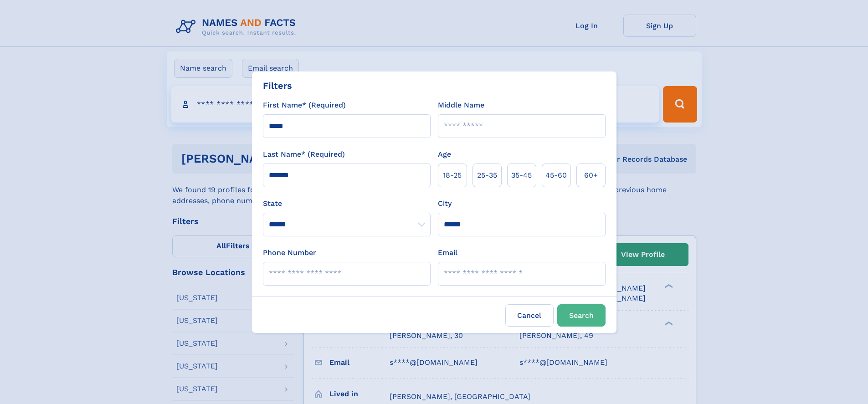  What do you see at coordinates (591, 176) in the screenshot?
I see `span: 60+` at bounding box center [591, 176].